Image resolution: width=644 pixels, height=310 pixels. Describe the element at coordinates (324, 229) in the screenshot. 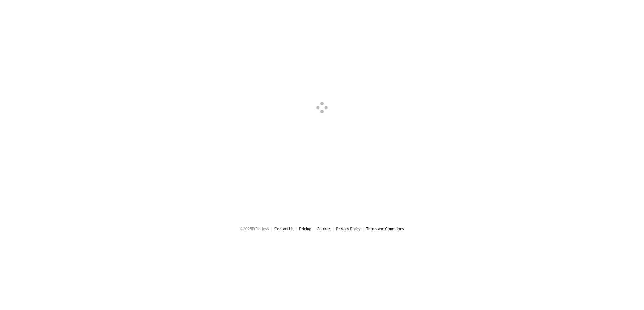

I see `a: Careers` at that location.